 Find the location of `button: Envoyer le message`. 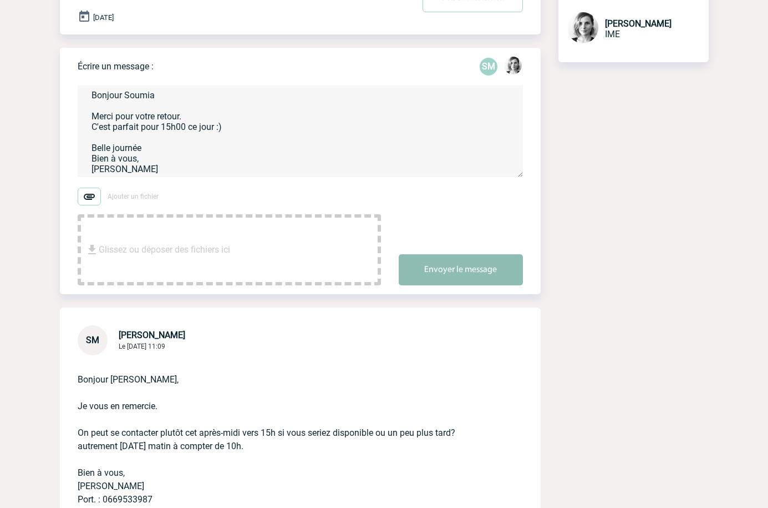

button: Envoyer le message is located at coordinates (461, 270).